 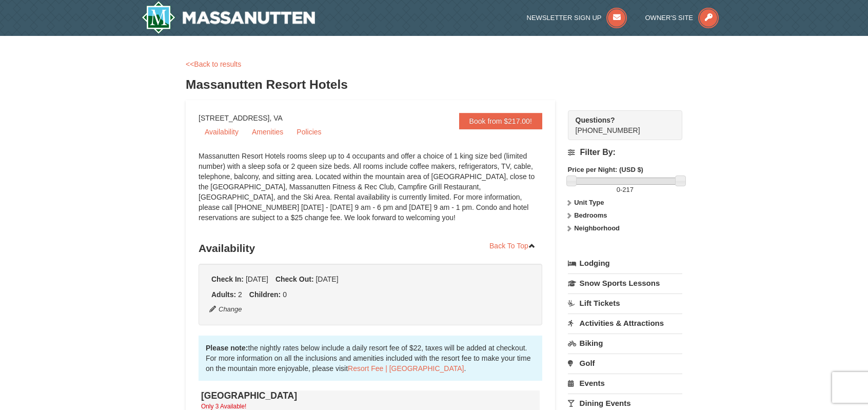 What do you see at coordinates (309, 131) in the screenshot?
I see `a: Policies` at bounding box center [309, 131].